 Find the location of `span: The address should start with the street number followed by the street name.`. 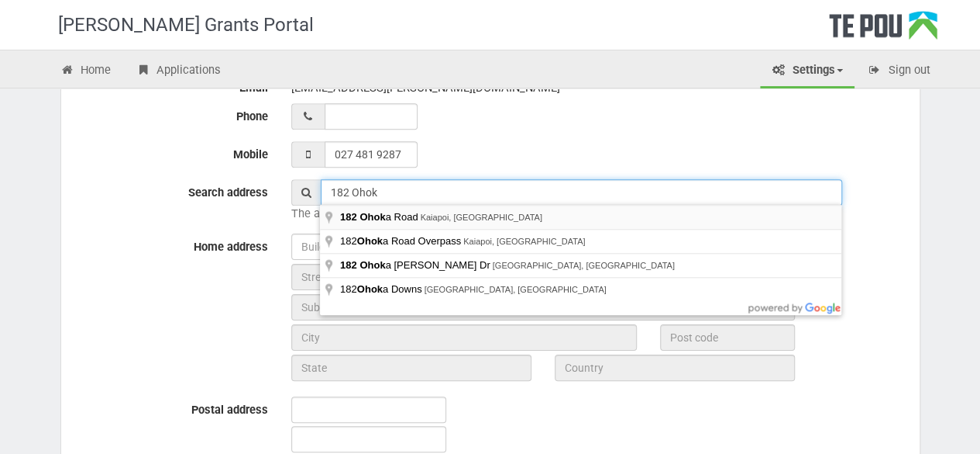

span: The address should start with the street number followed by the street name. is located at coordinates (489, 213).